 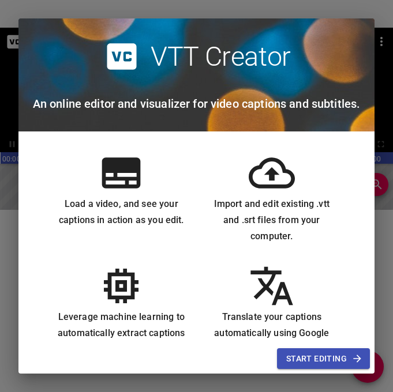 What do you see at coordinates (323, 359) in the screenshot?
I see `button: Start Editing` at bounding box center [323, 359].